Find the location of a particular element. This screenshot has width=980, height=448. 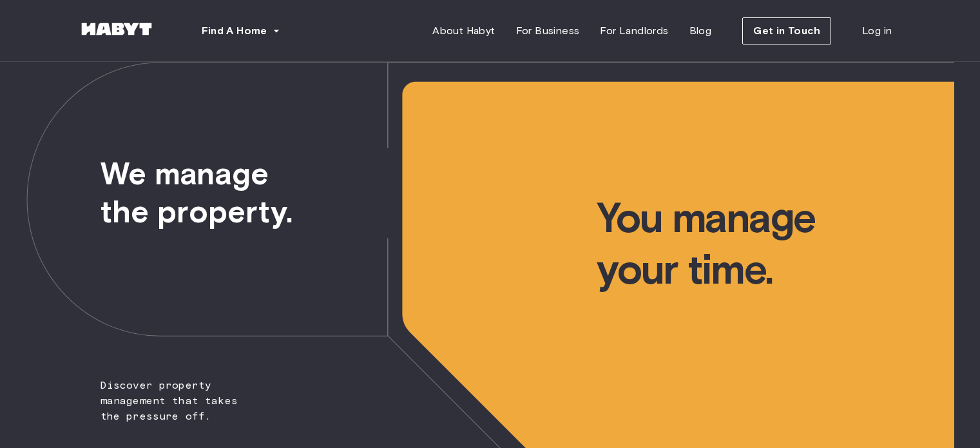

a: About Habyt is located at coordinates (463, 31).